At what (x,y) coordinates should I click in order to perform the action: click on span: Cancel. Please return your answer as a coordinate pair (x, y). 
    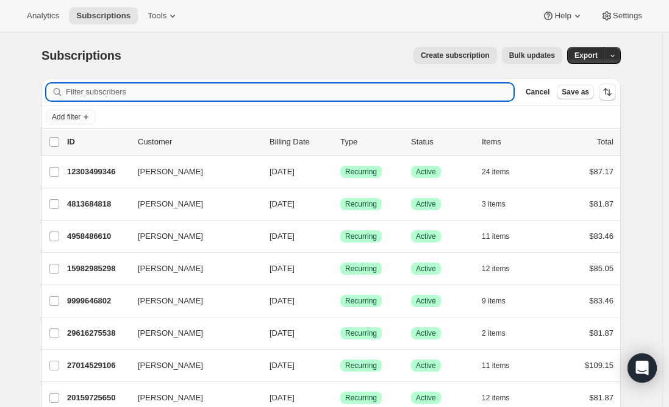
    Looking at the image, I should click on (537, 92).